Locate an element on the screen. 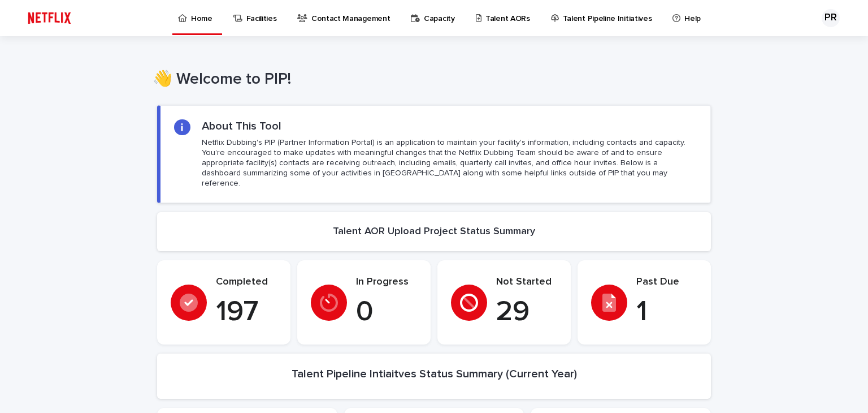  img: ifQbXi3ZQGMSEF7WDB7W is located at coordinates (49, 18).